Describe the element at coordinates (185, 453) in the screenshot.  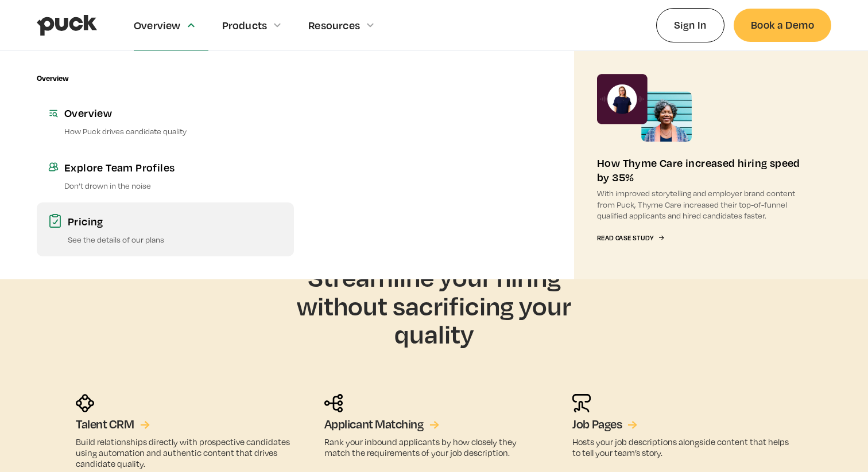
I see `p: Build relationships directly with prospective candidates using automation and authentic content t...` at that location.